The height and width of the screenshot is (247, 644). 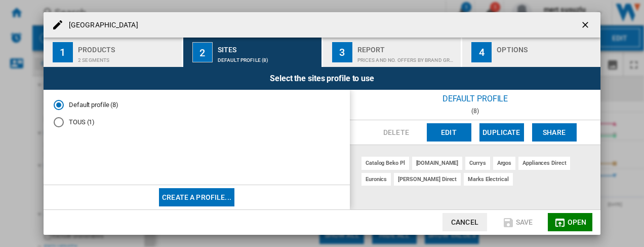 What do you see at coordinates (128, 47) in the screenshot?
I see `div: Products` at bounding box center [128, 47].